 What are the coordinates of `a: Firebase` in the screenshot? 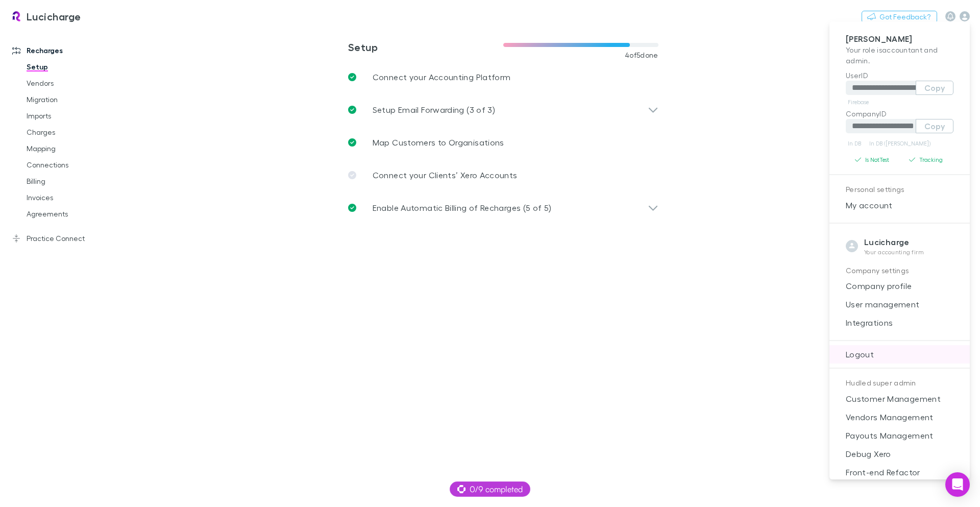 It's located at (858, 102).